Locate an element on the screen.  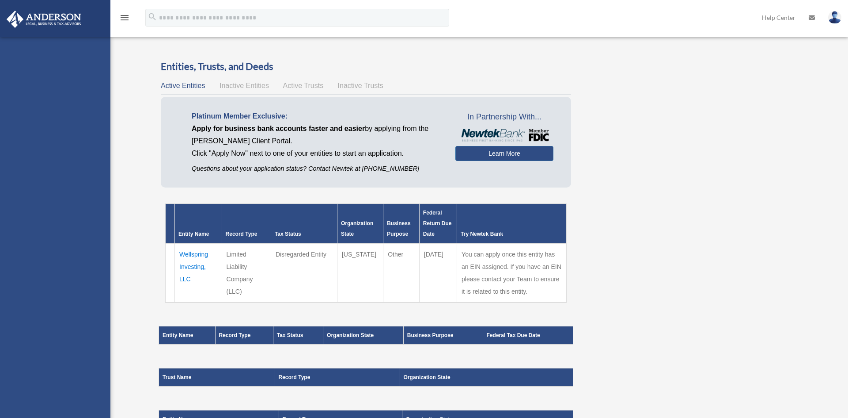
a: menu is located at coordinates (125, 19).